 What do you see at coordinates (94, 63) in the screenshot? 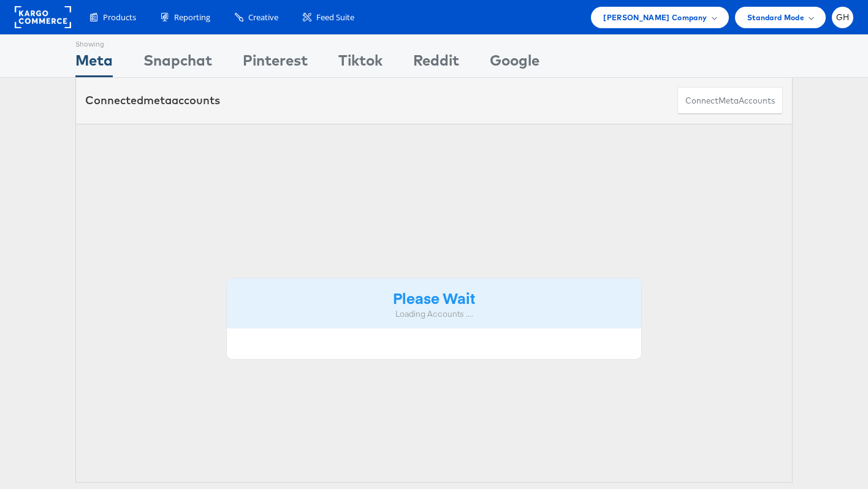
I see `div: Meta` at bounding box center [94, 63].